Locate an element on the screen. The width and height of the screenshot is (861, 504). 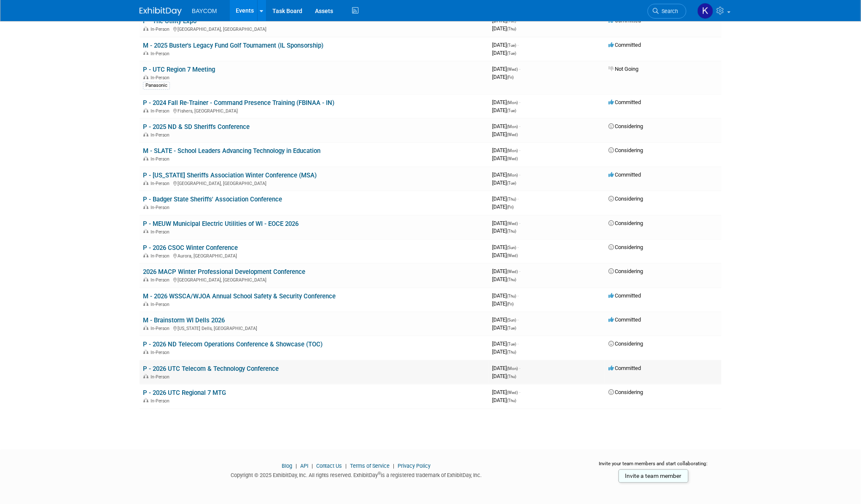
a: M - Brainstorm WI Dells 2026 is located at coordinates (184, 321).